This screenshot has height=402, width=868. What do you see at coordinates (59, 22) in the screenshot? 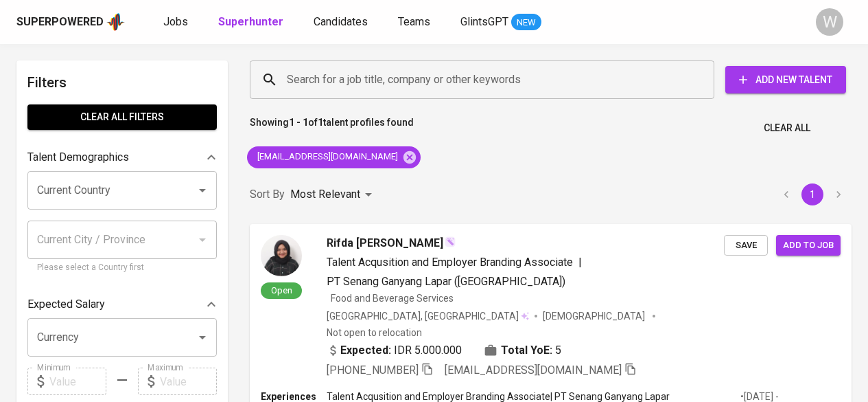
I see `div: Superpowered` at bounding box center [59, 22].